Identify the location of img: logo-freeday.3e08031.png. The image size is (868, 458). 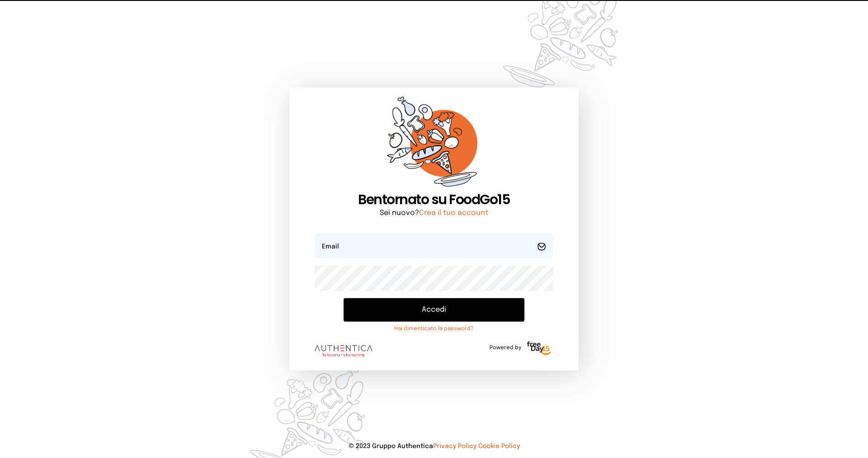
(539, 349).